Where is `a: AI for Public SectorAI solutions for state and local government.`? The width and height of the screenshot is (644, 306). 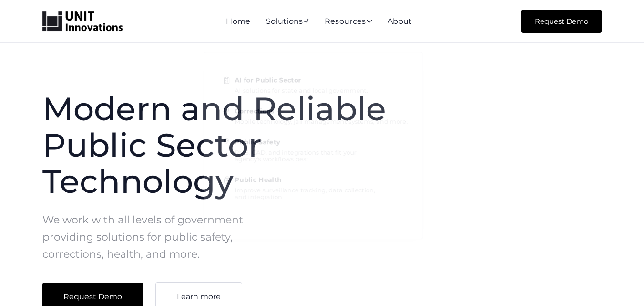 a: AI for Public SectorAI solutions for state and local government. is located at coordinates (316, 85).